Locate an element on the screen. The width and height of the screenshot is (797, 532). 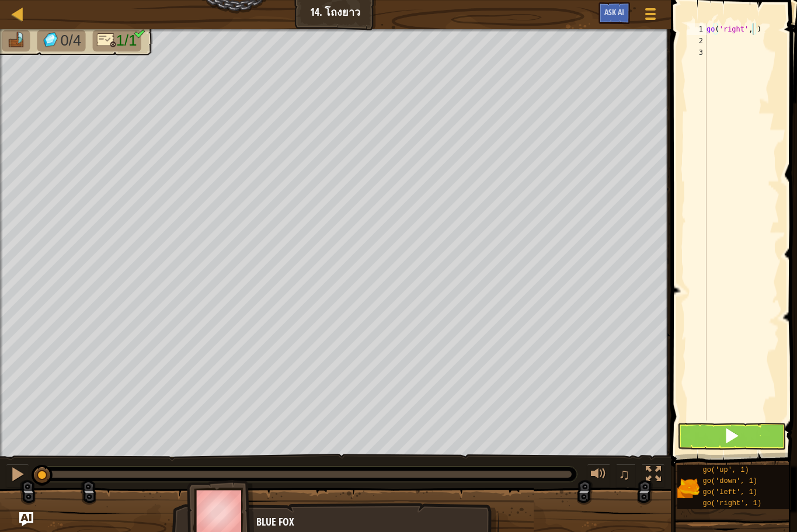
button: ปรับระดับเสียง is located at coordinates (599, 475).